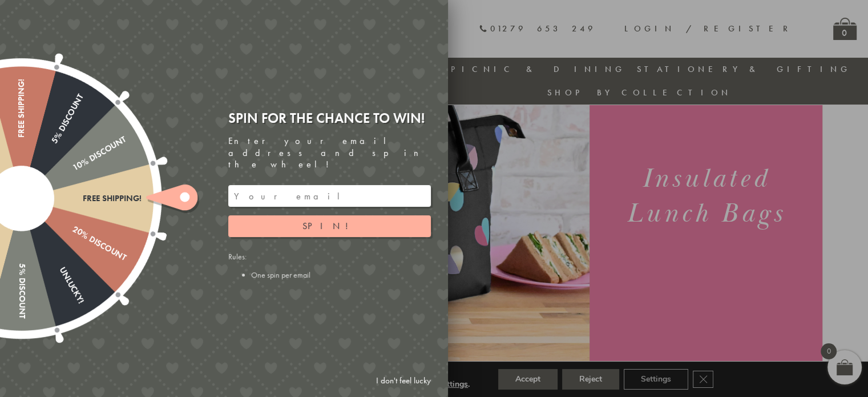  I want to click on div: Unlucky!, so click(52, 251).